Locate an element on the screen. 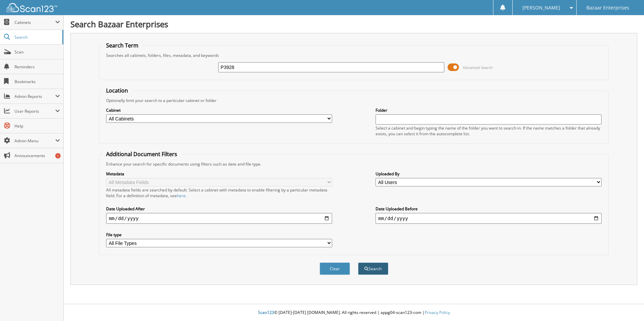  legend: Additional Document Filters is located at coordinates (141, 154).